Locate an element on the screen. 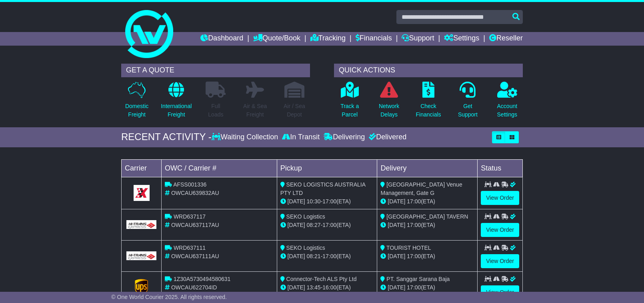 The image size is (644, 303). div: Delivering is located at coordinates (344, 137).